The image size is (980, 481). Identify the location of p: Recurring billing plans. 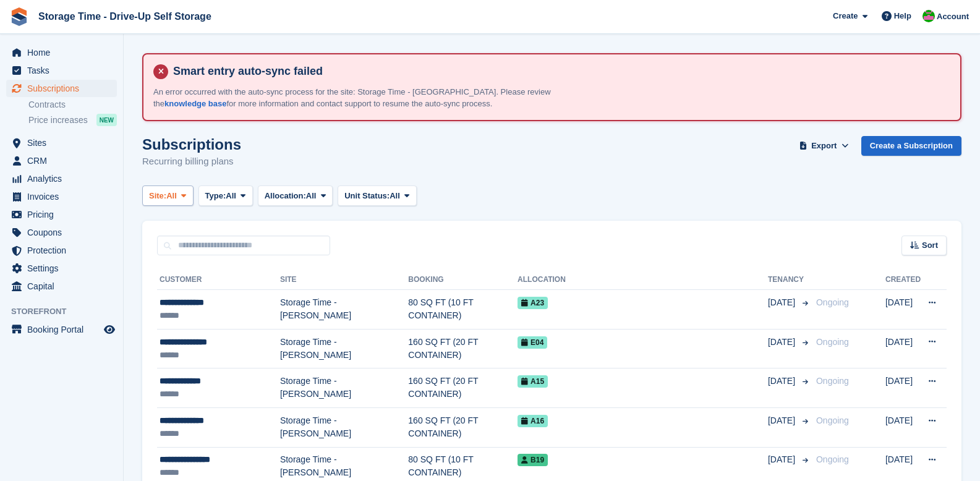
(191, 161).